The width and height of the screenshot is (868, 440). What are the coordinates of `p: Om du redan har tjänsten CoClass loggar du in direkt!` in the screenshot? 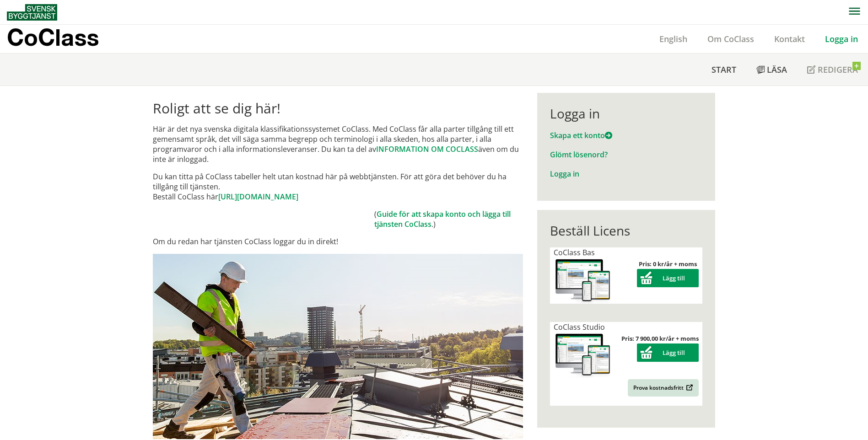 It's located at (338, 242).